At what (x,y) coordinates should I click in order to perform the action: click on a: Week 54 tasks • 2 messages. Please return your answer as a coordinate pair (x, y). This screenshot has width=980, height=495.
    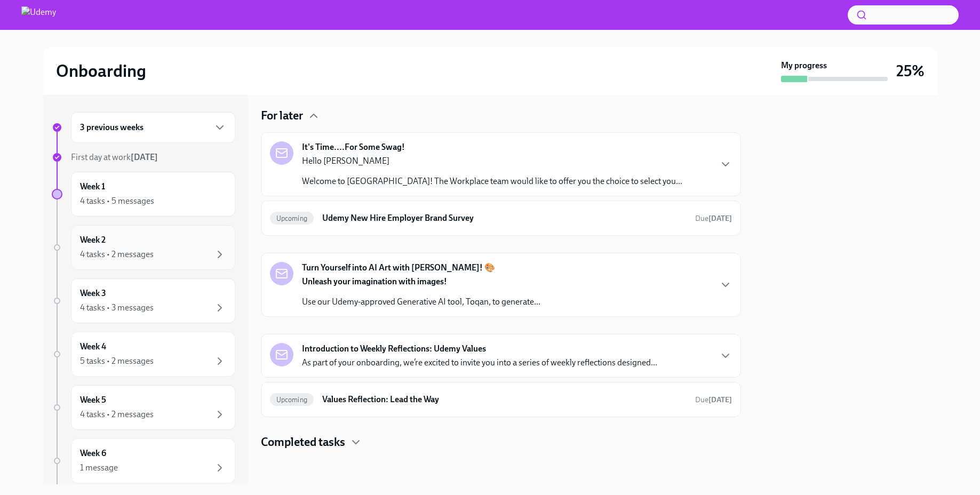
    Looking at the image, I should click on (144, 407).